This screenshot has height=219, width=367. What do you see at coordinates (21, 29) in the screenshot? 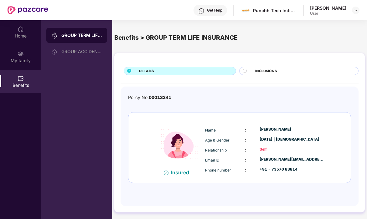
I see `img: svg+xml;base64,PHN2ZyBpZD0iSG9tZSIgeG1sbnM9Imh0dHA6Ly93d3cudzMub3JnLzIwMDAvc3ZnIiB3aWR0aD0iMjAiIG...` at bounding box center [21, 29].